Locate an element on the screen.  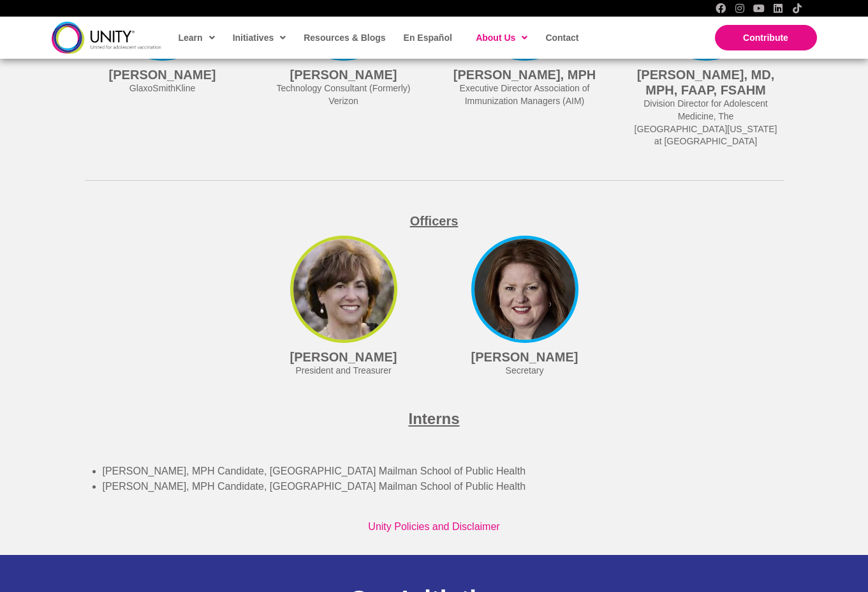
a: TikTok is located at coordinates (797, 9).